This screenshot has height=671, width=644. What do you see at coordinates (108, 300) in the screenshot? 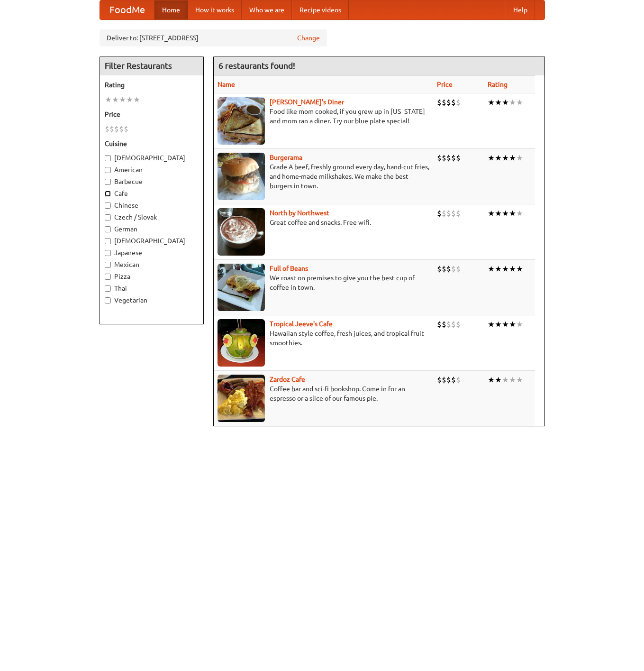
I see `input: Vegetarian` at bounding box center [108, 300].